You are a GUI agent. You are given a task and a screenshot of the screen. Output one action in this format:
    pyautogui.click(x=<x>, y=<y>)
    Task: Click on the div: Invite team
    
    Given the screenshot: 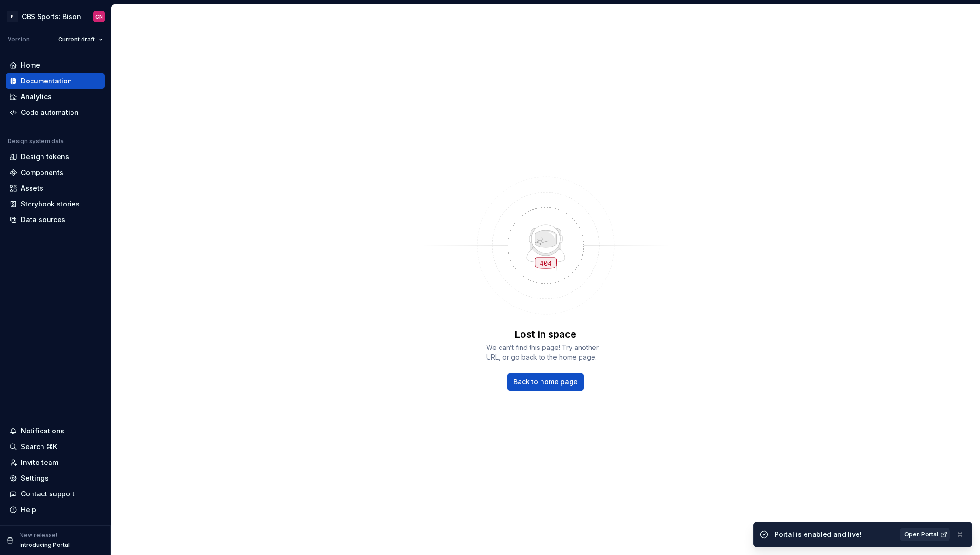 What is the action you would take?
    pyautogui.click(x=40, y=462)
    